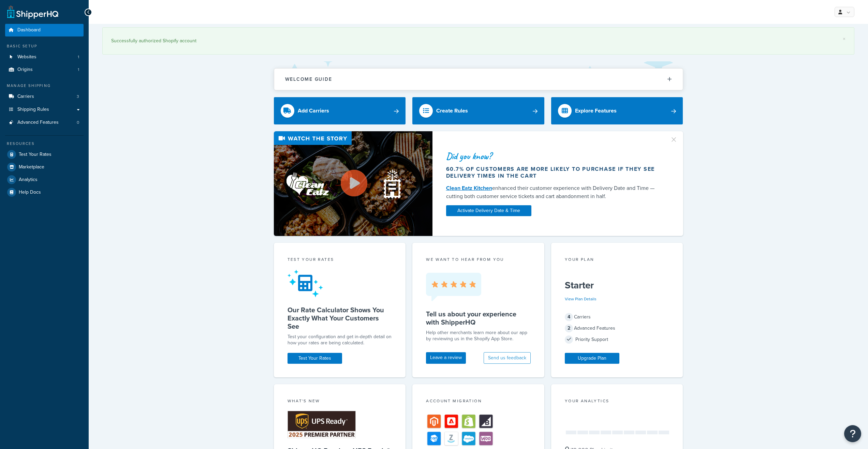 The image size is (868, 449). What do you see at coordinates (78, 97) in the screenshot?
I see `span: 3` at bounding box center [78, 97].